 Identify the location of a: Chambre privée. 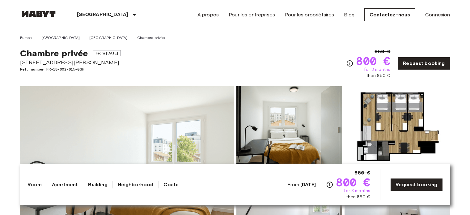
(151, 38).